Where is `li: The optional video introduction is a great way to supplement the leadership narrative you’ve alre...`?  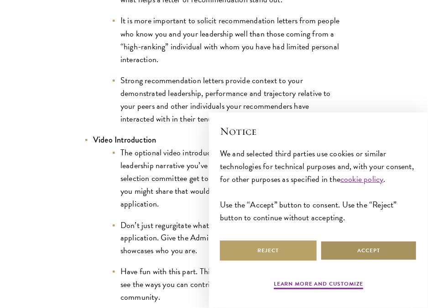 li: The optional video introduction is a great way to supplement the leadership narrative you’ve alre... is located at coordinates (228, 178).